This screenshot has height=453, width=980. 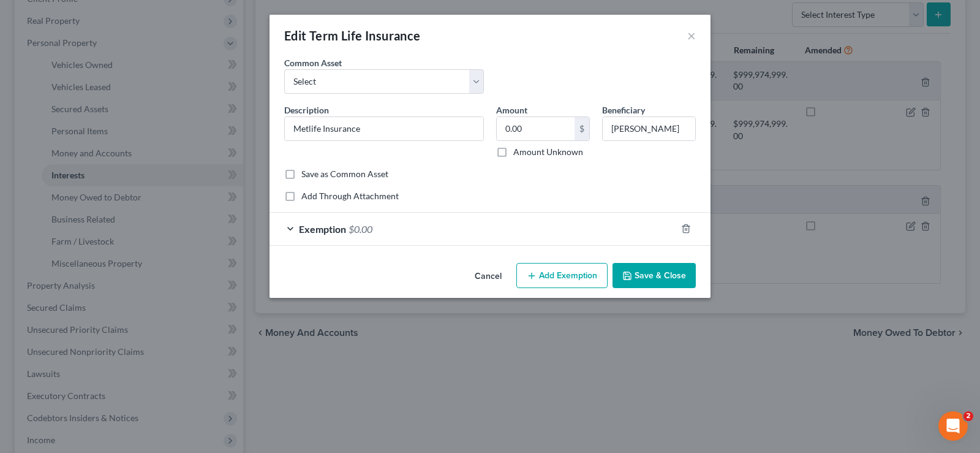 I want to click on span: Exemption, so click(x=323, y=229).